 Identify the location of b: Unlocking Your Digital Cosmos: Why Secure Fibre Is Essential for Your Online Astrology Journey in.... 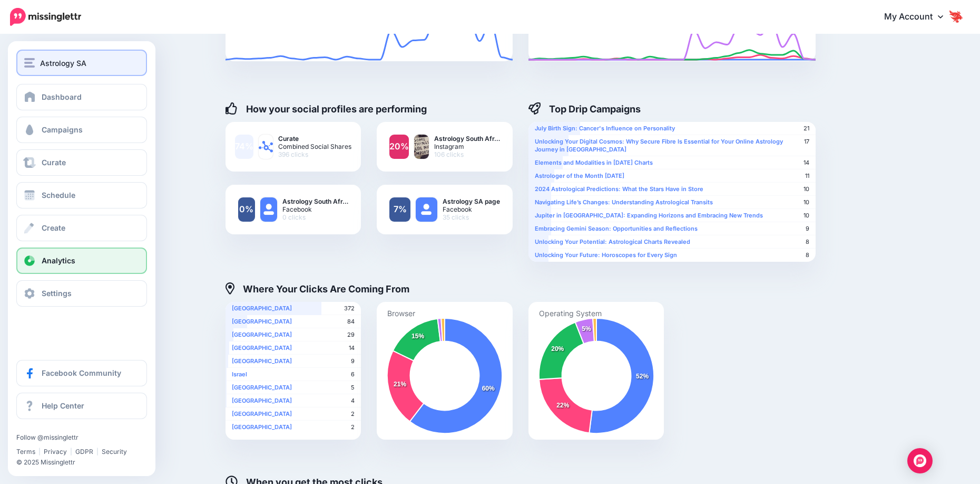
(659, 145).